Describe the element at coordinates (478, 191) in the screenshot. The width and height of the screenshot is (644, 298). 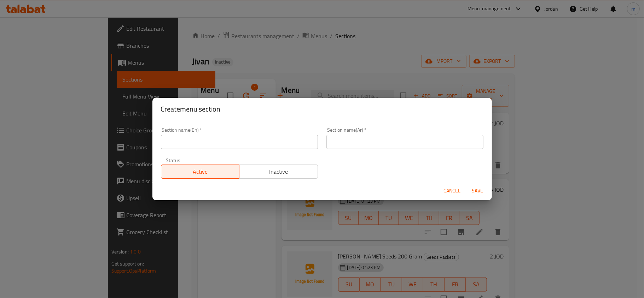
I see `span: Save` at that location.